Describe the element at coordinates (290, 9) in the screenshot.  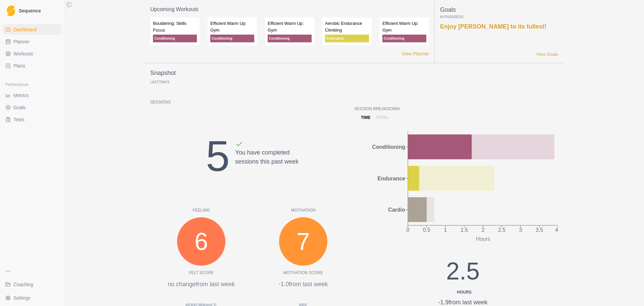
I see `p: Upcoming Workouts` at that location.